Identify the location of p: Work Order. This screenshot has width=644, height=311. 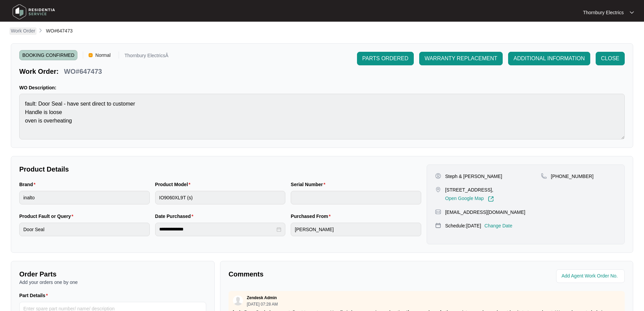
(23, 31).